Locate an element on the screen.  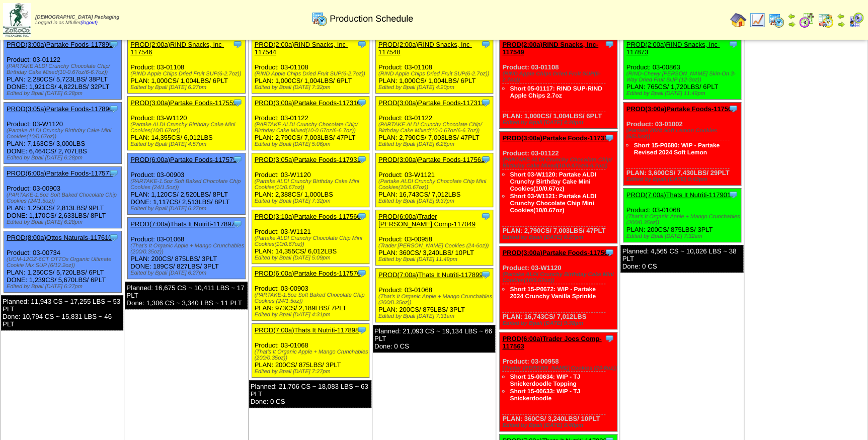
div: Product: 03-00903 PLAN: 1,250CS / 2,813LBS / 9PLT DONE: 1,170CS / 2,633LBS / 8PLT is located at coordinates (63, 198).